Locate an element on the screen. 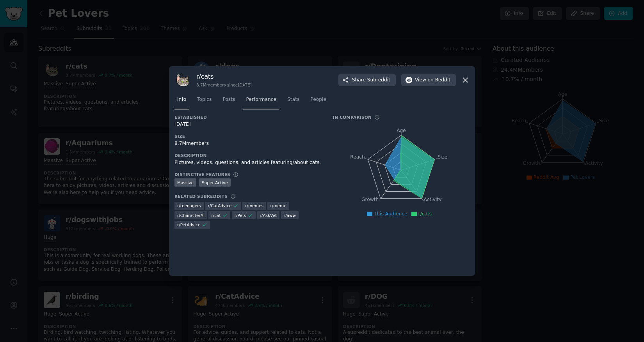 The image size is (644, 342). a: Topics is located at coordinates (204, 101).